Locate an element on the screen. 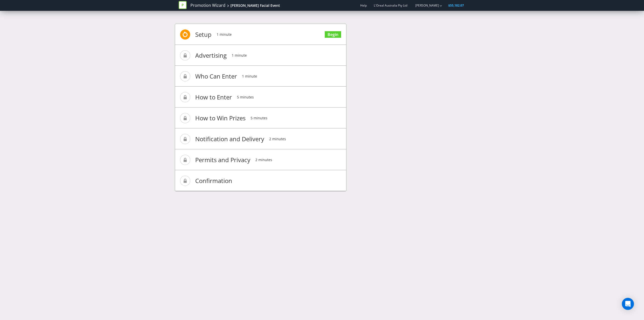 Image resolution: width=644 pixels, height=320 pixels. span: Notification and Delivery is located at coordinates (230, 139).